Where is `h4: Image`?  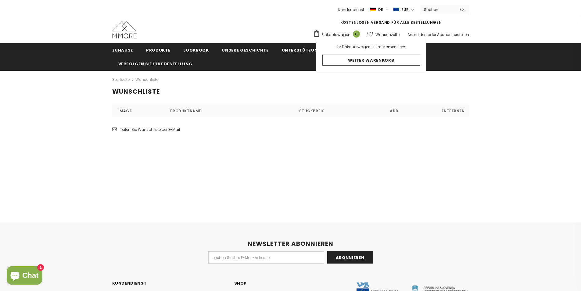
h4: Image is located at coordinates (138, 111).